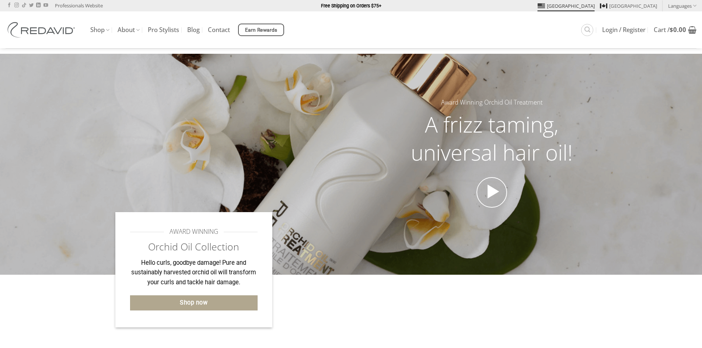  Describe the element at coordinates (129, 30) in the screenshot. I see `a: About` at that location.